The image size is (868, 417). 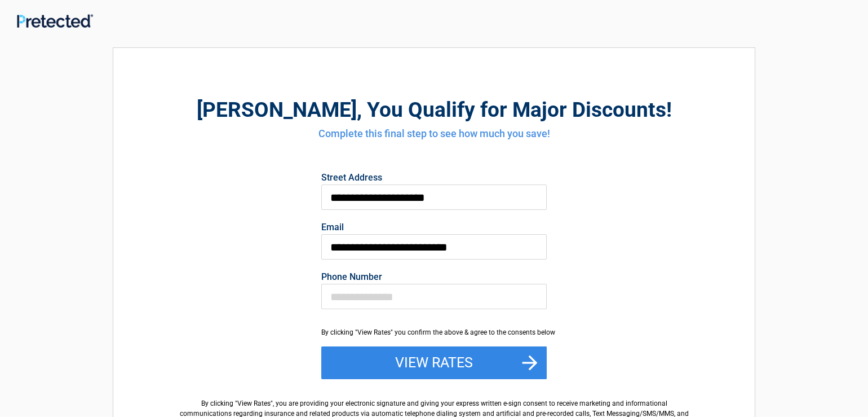 What do you see at coordinates (434, 109) in the screenshot?
I see `h2: , You Qualify for Major Discounts!` at bounding box center [434, 109].